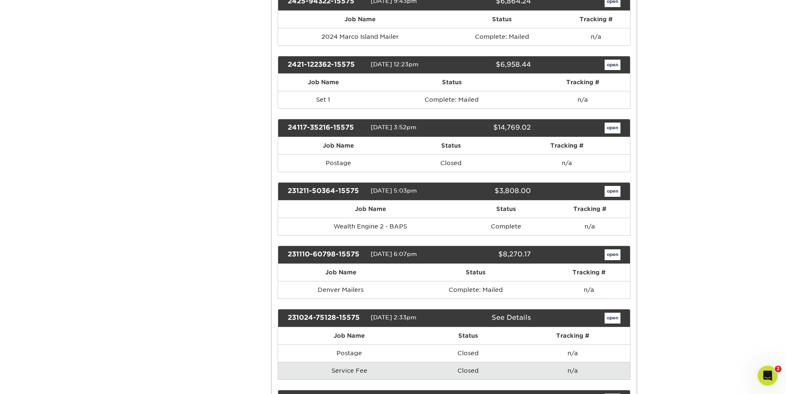 The width and height of the screenshot is (786, 394). What do you see at coordinates (370, 226) in the screenshot?
I see `td: Wealth Engine 2 - BAPS` at bounding box center [370, 226].